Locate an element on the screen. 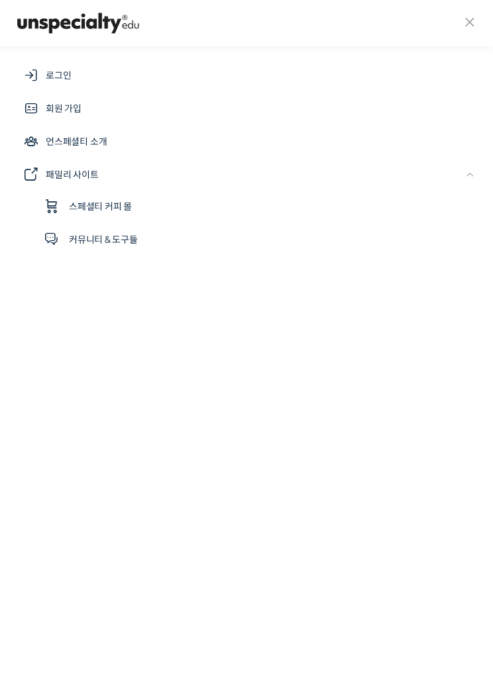 This screenshot has width=493, height=677. span: 설정 is located at coordinates (213, 445).